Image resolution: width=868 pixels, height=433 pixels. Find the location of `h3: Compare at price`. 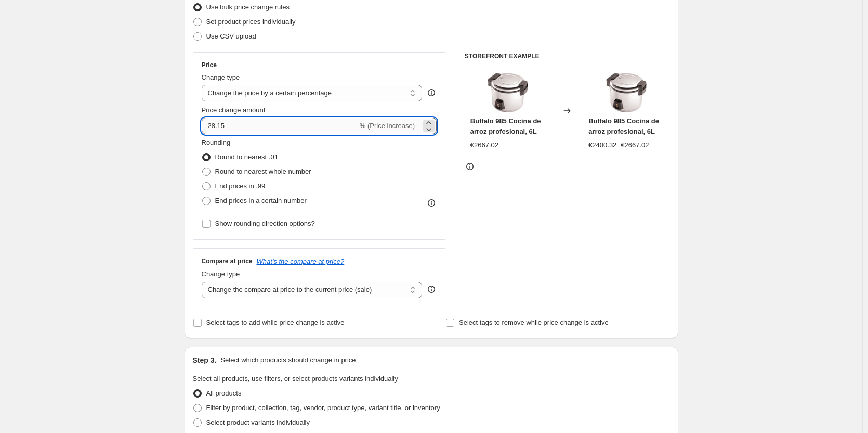

h3: Compare at price is located at coordinates (227, 261).